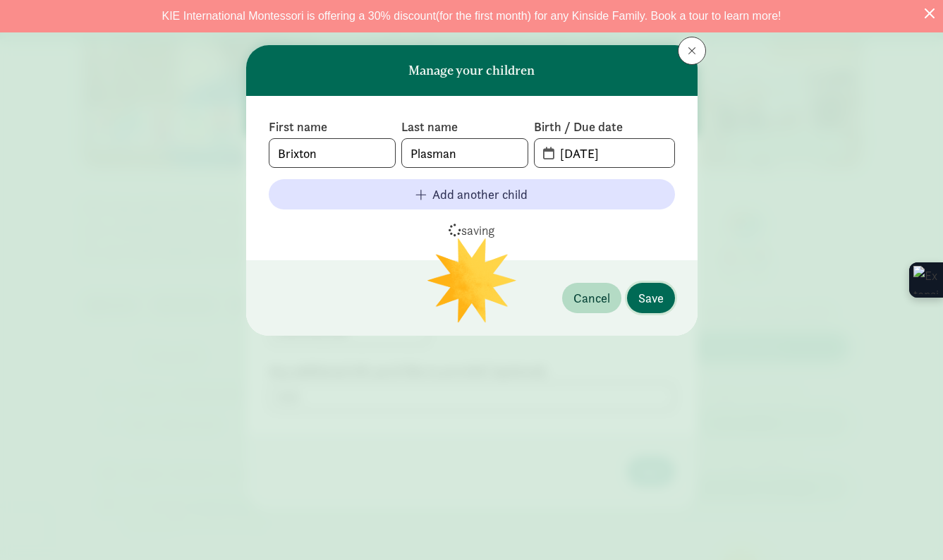 Image resolution: width=943 pixels, height=560 pixels. What do you see at coordinates (332, 127) in the screenshot?
I see `label: First name` at bounding box center [332, 127].